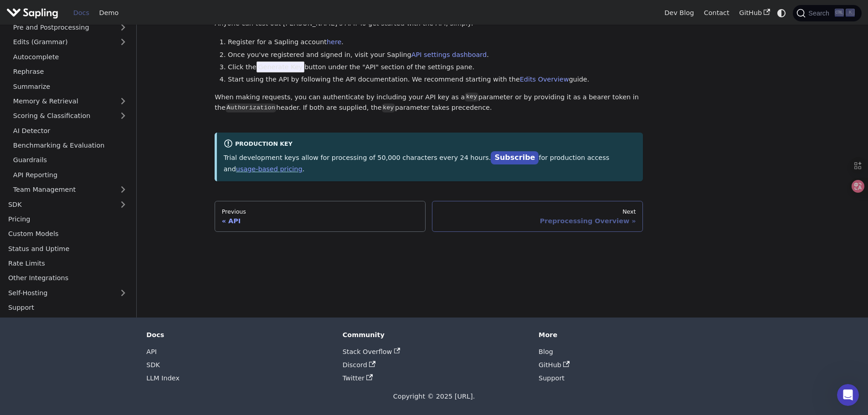 The height and width of the screenshot is (415, 868). I want to click on a: Custom Models, so click(68, 234).